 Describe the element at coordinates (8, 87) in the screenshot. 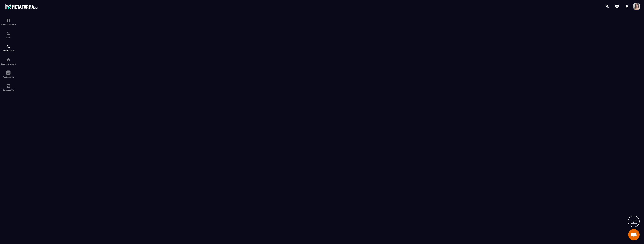

I see `a: accountantaccountantComptabilité` at that location.